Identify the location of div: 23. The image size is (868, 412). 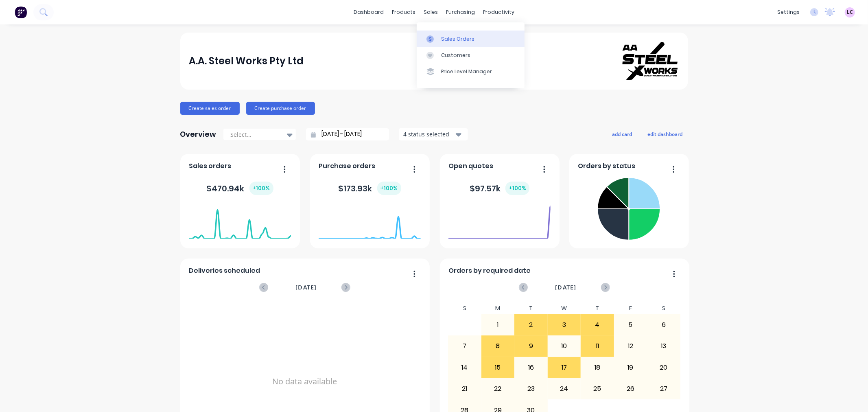
(531, 389).